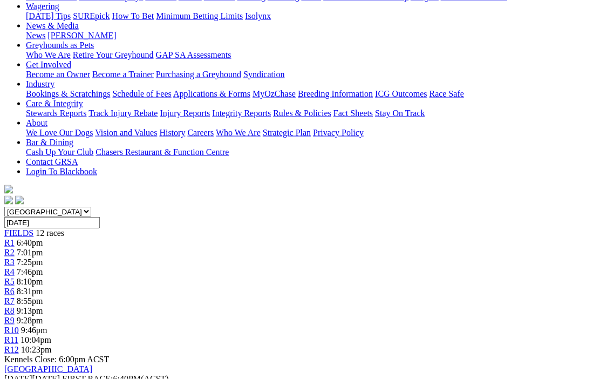  I want to click on span: R8, so click(9, 310).